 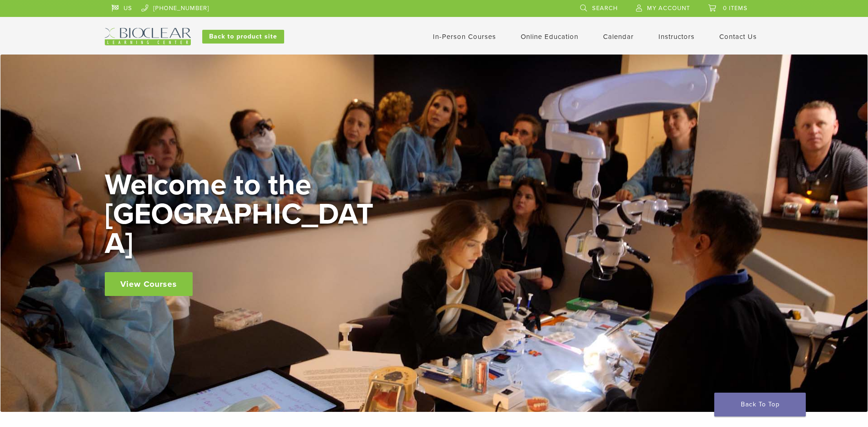 I want to click on a: View Courses, so click(x=149, y=284).